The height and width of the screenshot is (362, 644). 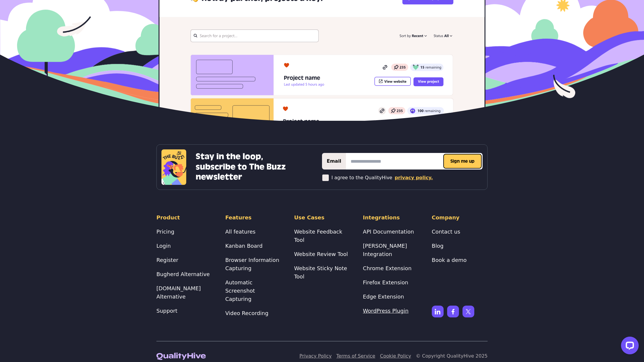 What do you see at coordinates (453, 312) in the screenshot?
I see `img: Facebook` at bounding box center [453, 312].